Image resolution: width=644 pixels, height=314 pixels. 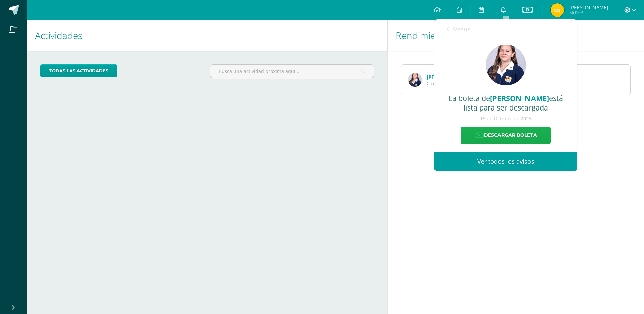 What do you see at coordinates (506, 162) in the screenshot?
I see `a: Ver todos los avisos` at bounding box center [506, 162].